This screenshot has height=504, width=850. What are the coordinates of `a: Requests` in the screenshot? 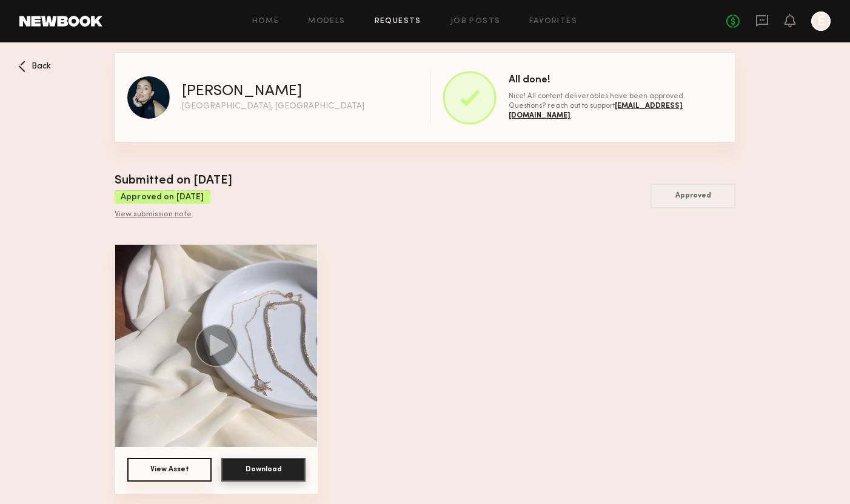 It's located at (398, 21).